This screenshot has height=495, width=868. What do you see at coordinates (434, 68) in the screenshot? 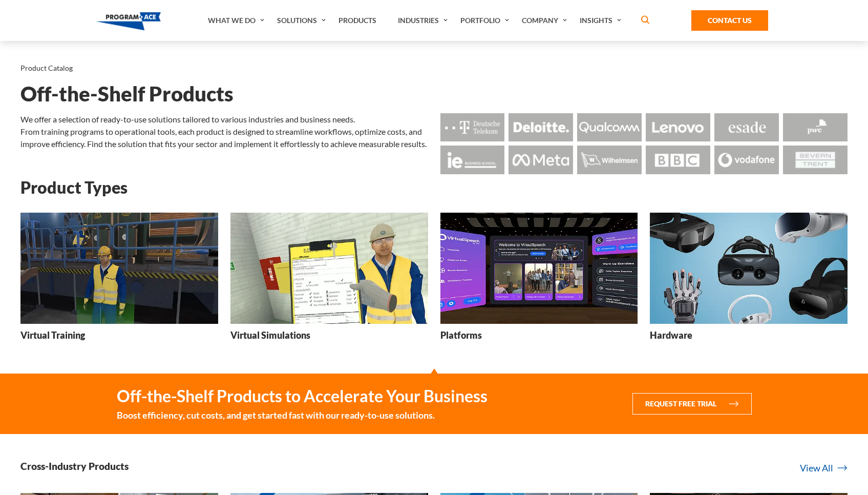
I see `nav: breadcrumb` at bounding box center [434, 68].